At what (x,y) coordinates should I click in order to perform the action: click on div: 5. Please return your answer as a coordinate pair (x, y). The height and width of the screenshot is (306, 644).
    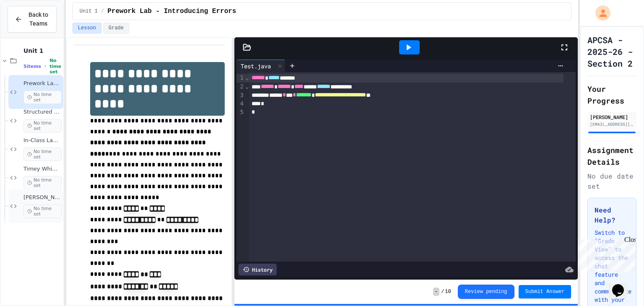
    Looking at the image, I should click on (241, 112).